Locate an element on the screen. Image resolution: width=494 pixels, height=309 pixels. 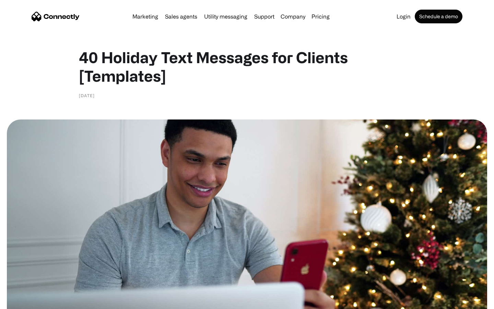
a: Login is located at coordinates (403, 16).